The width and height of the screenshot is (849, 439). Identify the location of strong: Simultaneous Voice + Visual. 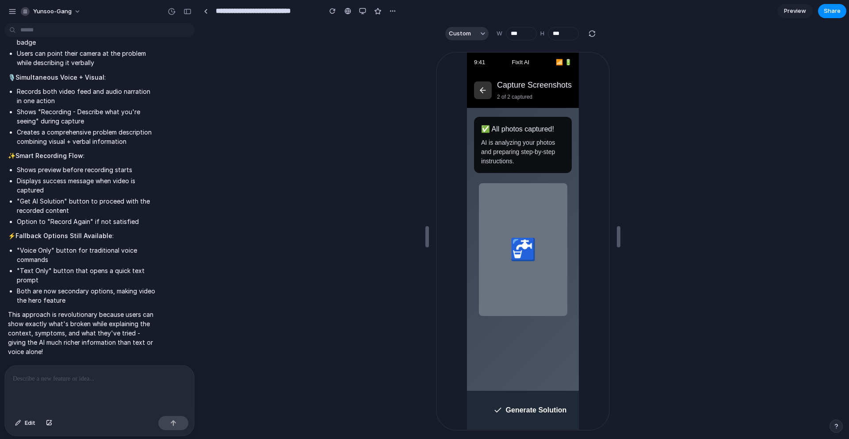
(60, 77).